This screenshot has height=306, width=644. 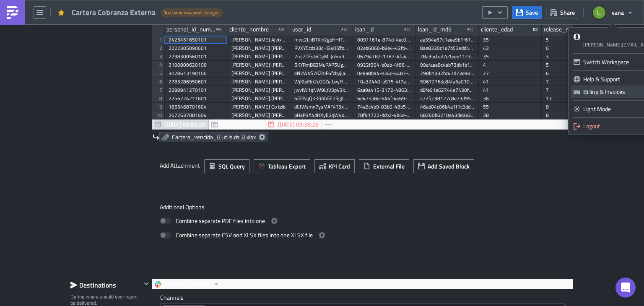 I want to click on label: Add Attachment, so click(x=180, y=166).